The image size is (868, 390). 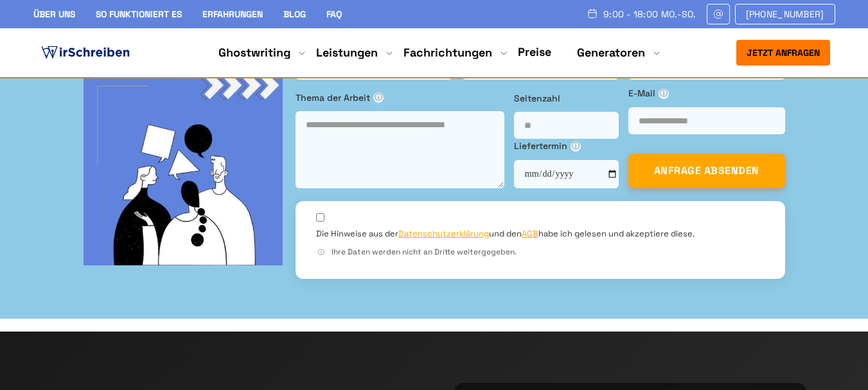 What do you see at coordinates (566, 98) in the screenshot?
I see `label: Seitenzahl` at bounding box center [566, 98].